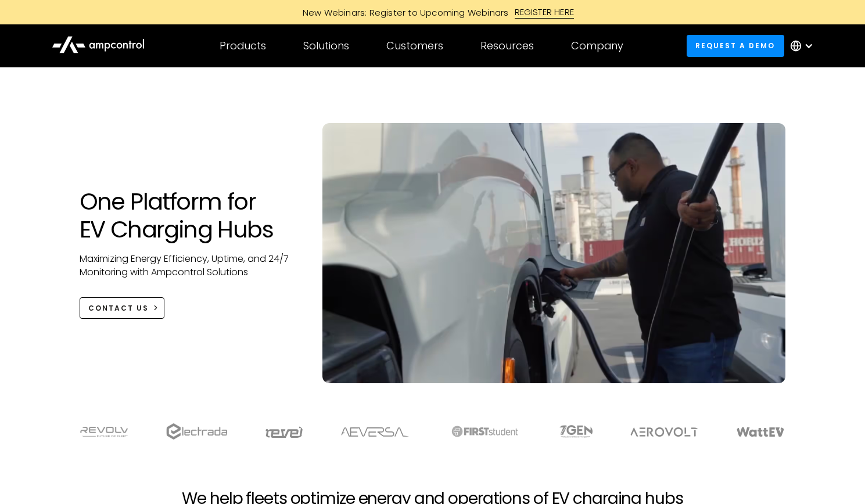 The width and height of the screenshot is (865, 504). Describe the element at coordinates (507, 46) in the screenshot. I see `div: Resources` at that location.